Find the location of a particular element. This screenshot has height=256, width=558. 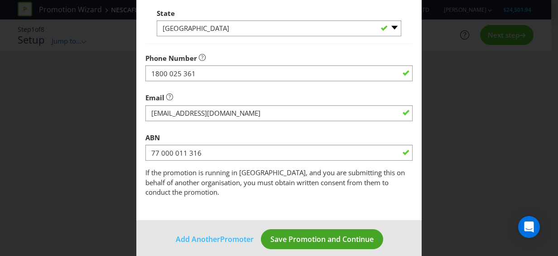

span: Promoter is located at coordinates (237, 239).